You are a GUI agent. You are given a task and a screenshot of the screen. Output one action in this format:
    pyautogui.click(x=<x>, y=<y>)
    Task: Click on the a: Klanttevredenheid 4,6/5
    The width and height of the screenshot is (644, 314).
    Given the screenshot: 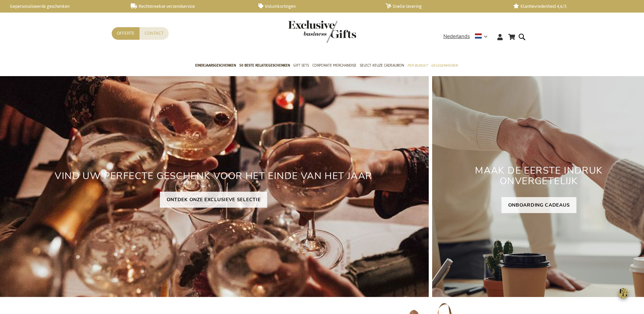 What is the action you would take?
    pyautogui.click(x=571, y=6)
    